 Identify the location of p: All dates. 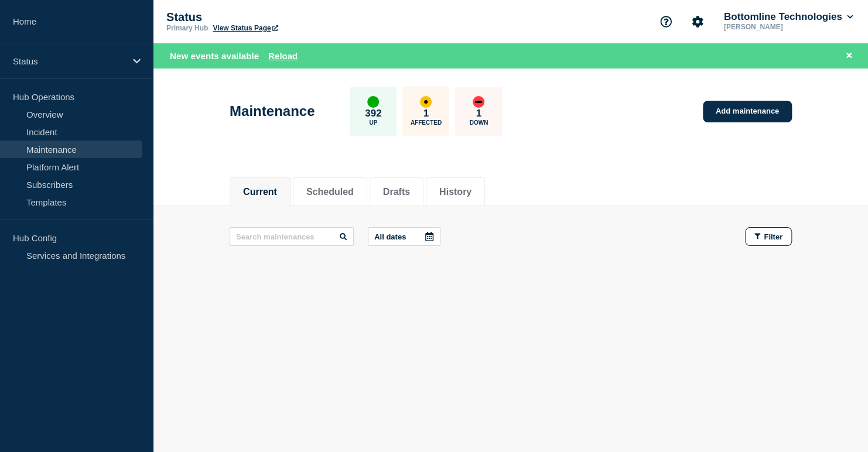
(390, 237).